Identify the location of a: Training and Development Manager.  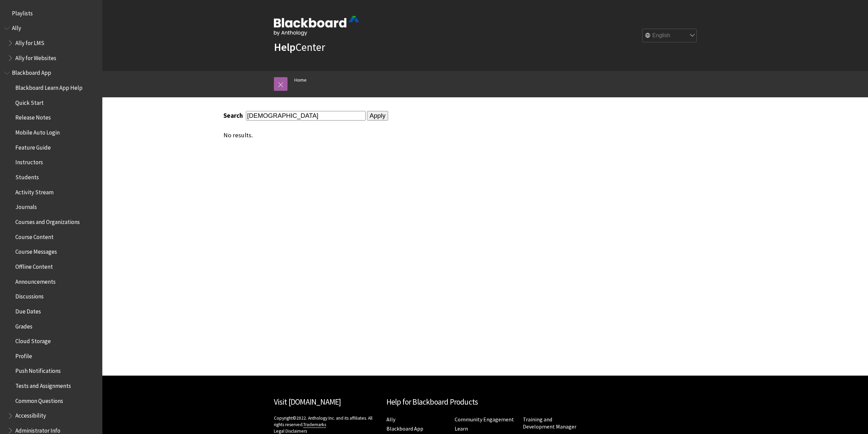
(550, 423).